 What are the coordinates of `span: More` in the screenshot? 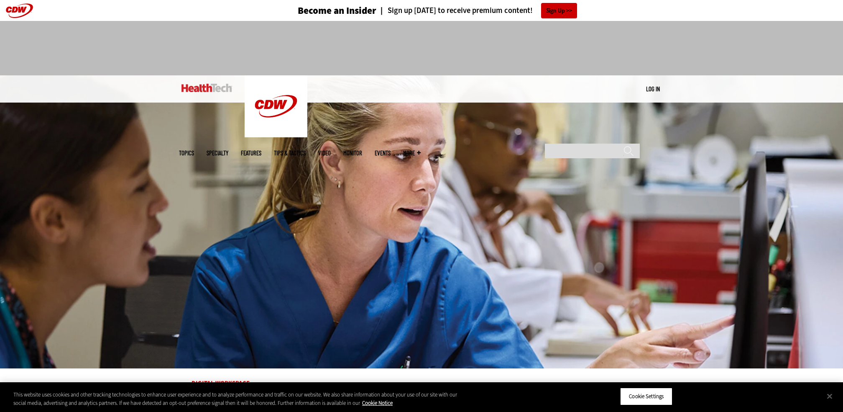 It's located at (412, 153).